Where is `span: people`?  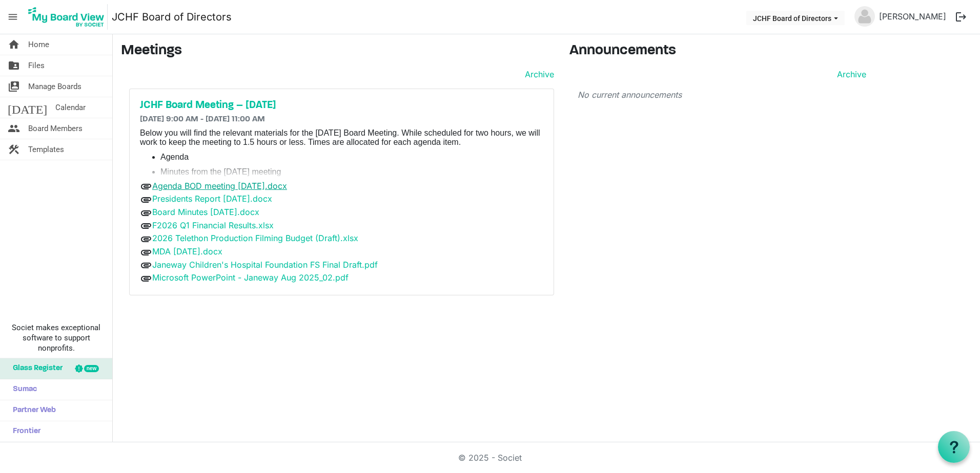
span: people is located at coordinates (14, 129).